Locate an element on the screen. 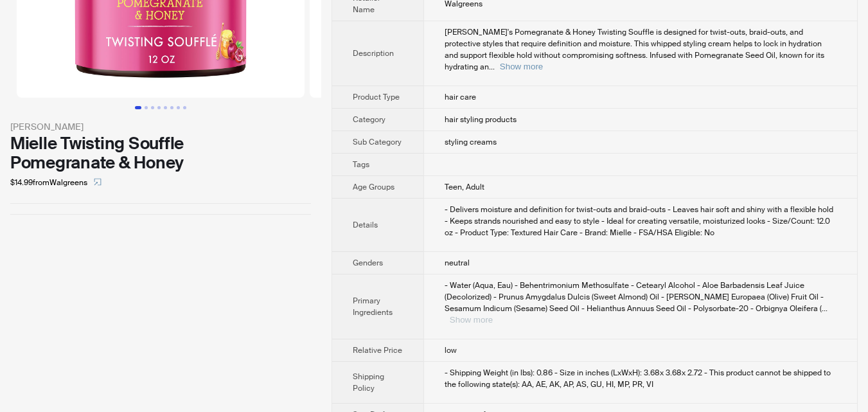  span: neutral is located at coordinates (457, 263).